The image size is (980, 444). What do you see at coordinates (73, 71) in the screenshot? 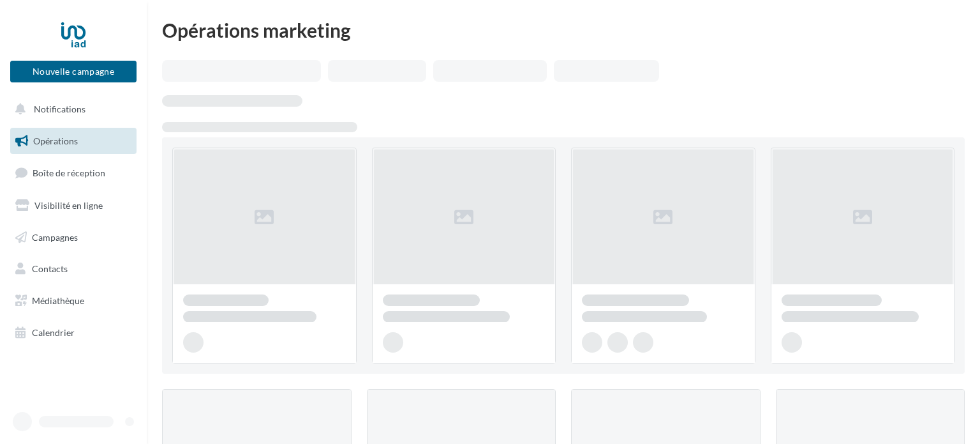
I see `button: Nouvelle campagne` at bounding box center [73, 71].